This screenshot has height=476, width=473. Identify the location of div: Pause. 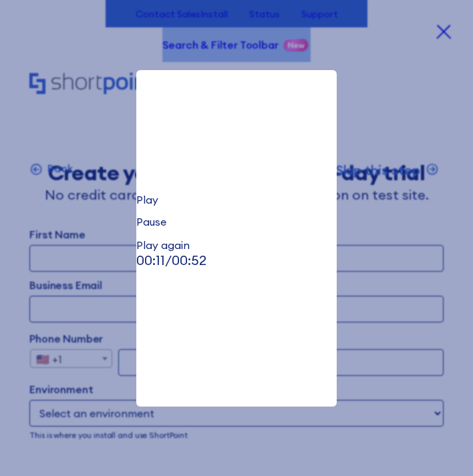
(236, 222).